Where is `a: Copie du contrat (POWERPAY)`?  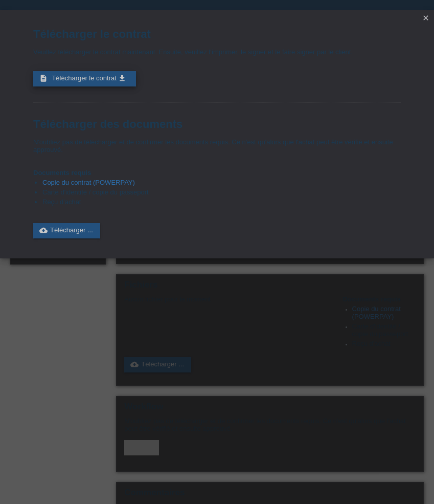 a: Copie du contrat (POWERPAY) is located at coordinates (88, 182).